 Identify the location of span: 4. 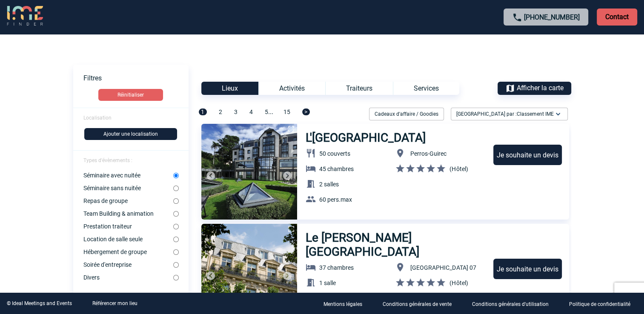
(251, 112).